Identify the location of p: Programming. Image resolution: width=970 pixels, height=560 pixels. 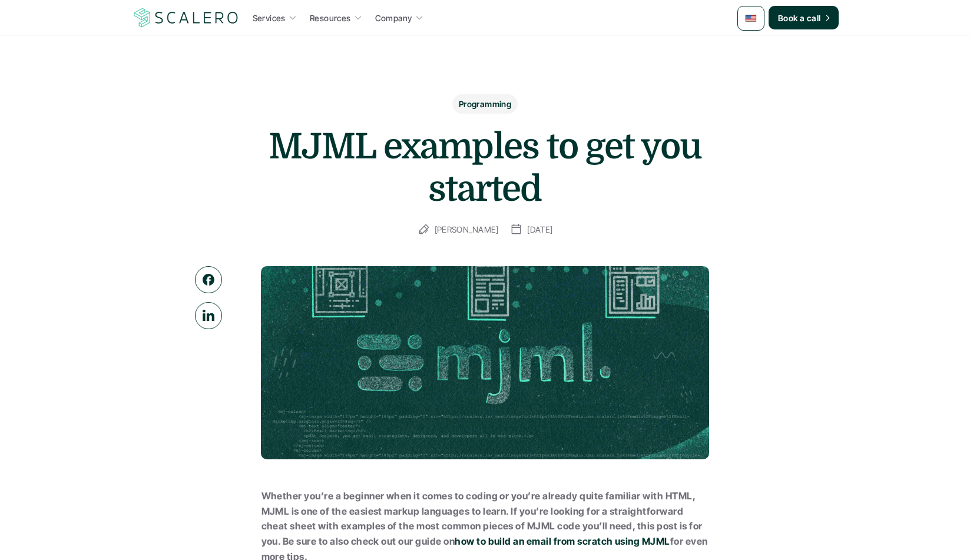
(485, 104).